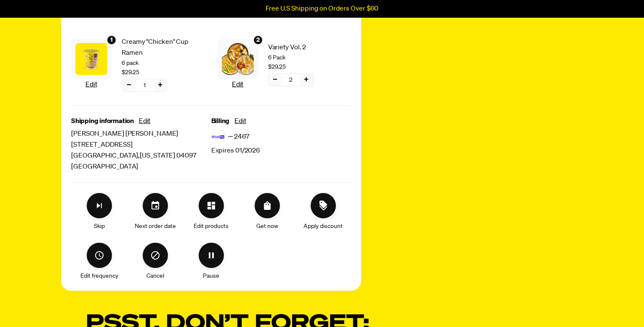  What do you see at coordinates (100, 255) in the screenshot?
I see `button: Edit frequency` at bounding box center [100, 255].